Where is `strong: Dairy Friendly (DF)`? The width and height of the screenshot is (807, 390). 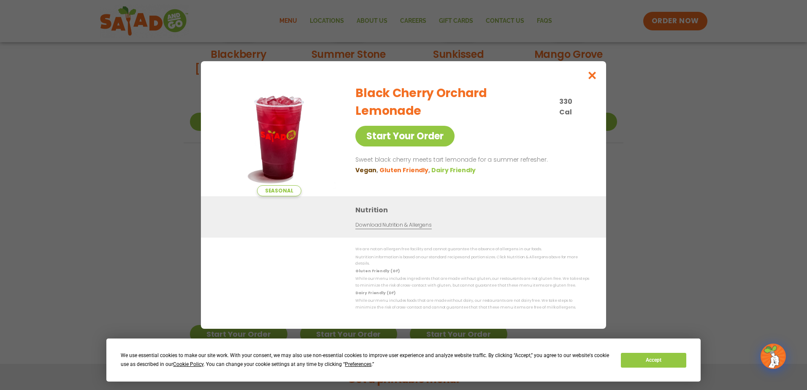 strong: Dairy Friendly (DF) is located at coordinates (375, 293).